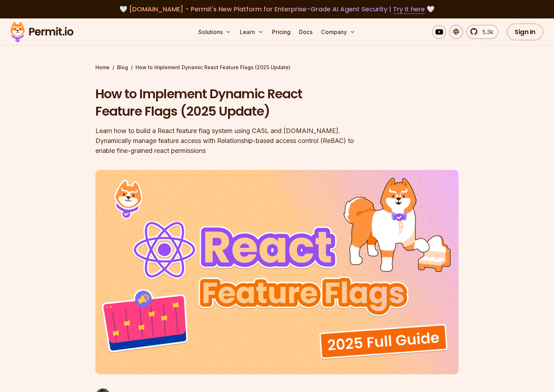 The width and height of the screenshot is (554, 392). What do you see at coordinates (482, 32) in the screenshot?
I see `a: 5.3k` at bounding box center [482, 32].